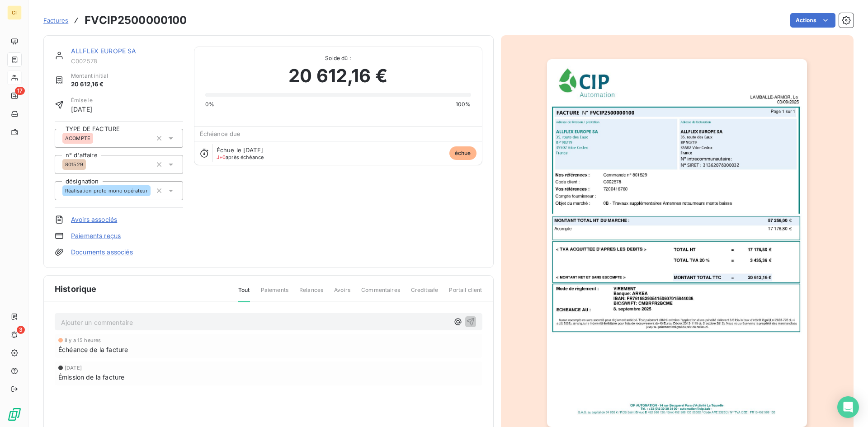 The width and height of the screenshot is (868, 427). What do you see at coordinates (274, 294) in the screenshot?
I see `span: Paiements` at bounding box center [274, 294].